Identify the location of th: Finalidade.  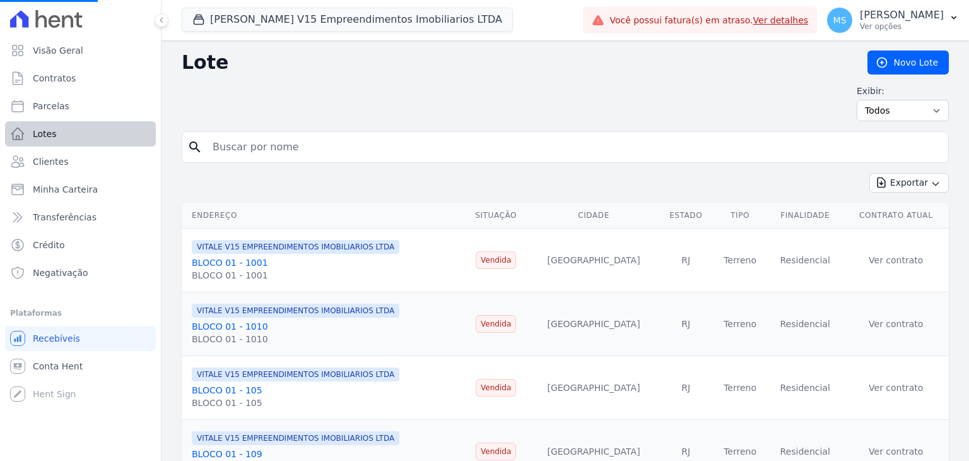
(805, 215).